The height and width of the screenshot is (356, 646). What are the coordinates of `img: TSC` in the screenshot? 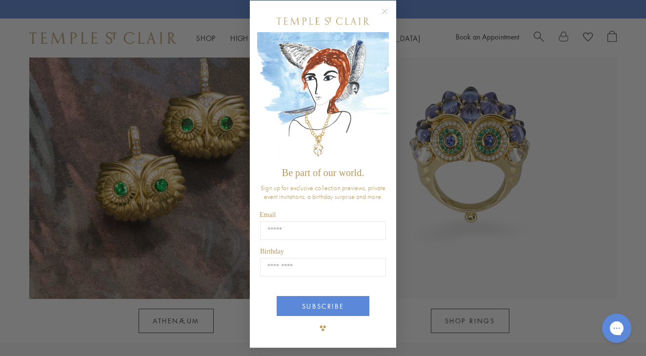 It's located at (323, 328).